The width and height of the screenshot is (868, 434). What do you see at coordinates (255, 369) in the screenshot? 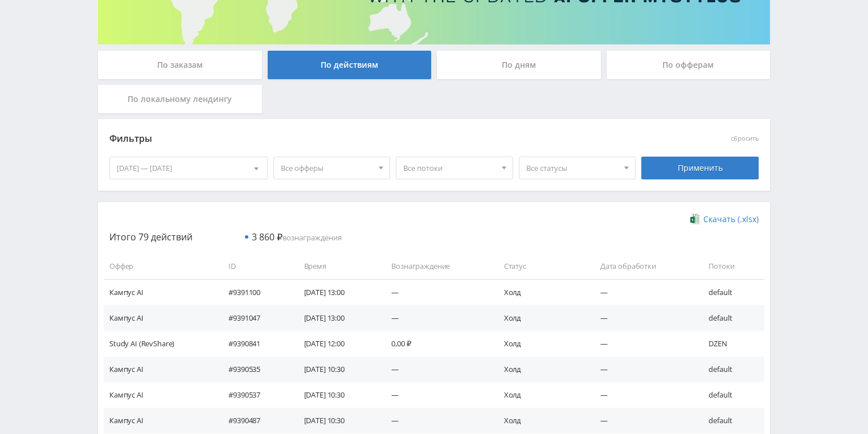
I see `td: #9390535` at bounding box center [255, 369].